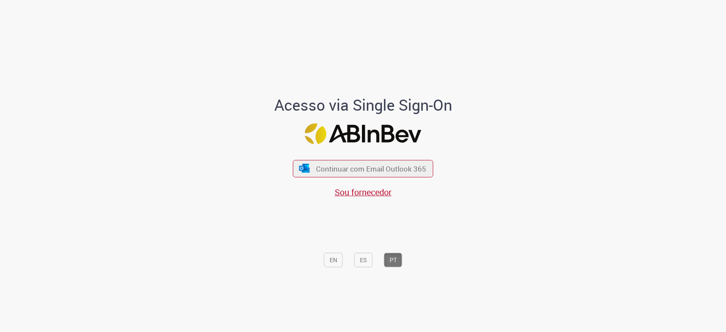  What do you see at coordinates (363, 133) in the screenshot?
I see `img: Logo ABInBev` at bounding box center [363, 133].